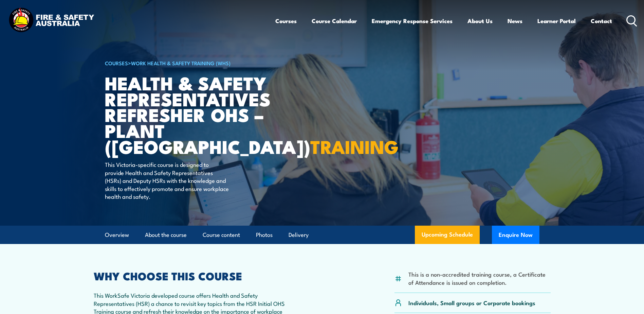 This screenshot has width=644, height=314. What do you see at coordinates (412, 21) in the screenshot?
I see `a: Emergency Response Services` at bounding box center [412, 21].